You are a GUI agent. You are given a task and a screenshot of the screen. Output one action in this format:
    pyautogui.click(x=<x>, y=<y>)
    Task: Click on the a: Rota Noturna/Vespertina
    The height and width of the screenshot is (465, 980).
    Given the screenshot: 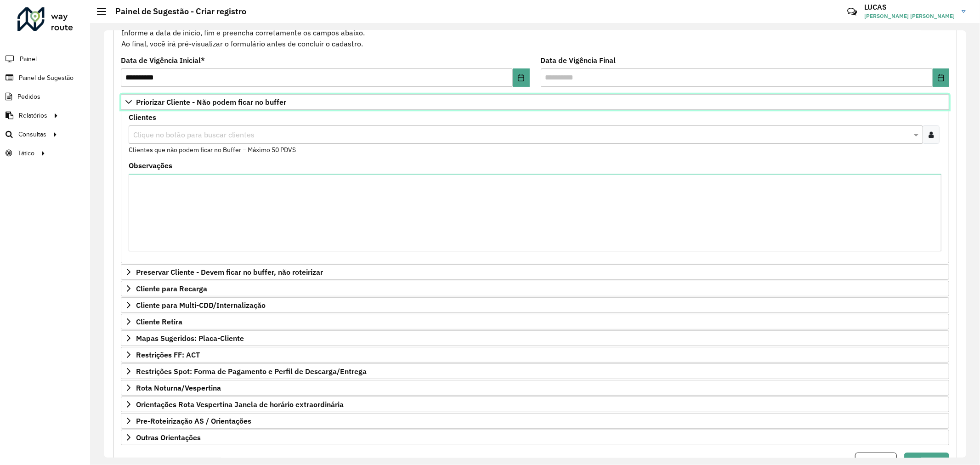 What is the action you would take?
    pyautogui.click(x=534, y=387)
    